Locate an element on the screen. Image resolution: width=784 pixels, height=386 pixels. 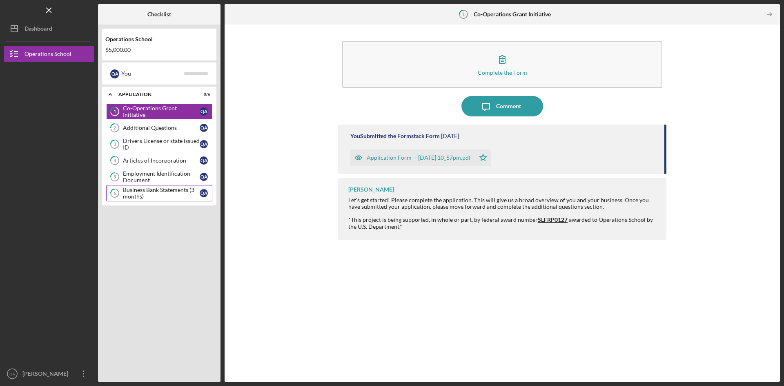
button: Operations School is located at coordinates (49, 54).